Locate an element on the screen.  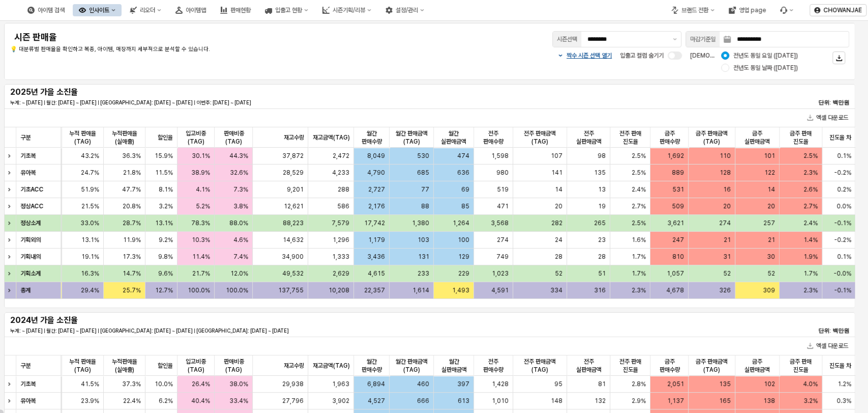
span: 11.4% is located at coordinates (201, 256).